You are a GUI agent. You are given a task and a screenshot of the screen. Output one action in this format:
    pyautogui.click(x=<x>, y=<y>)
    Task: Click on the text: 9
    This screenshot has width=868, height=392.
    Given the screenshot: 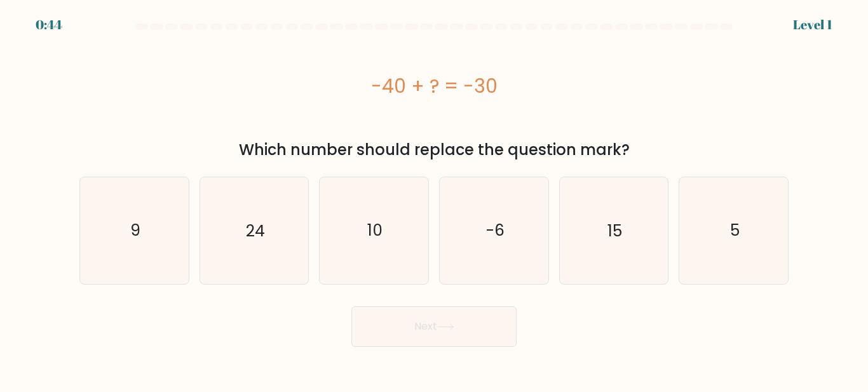 What is the action you would take?
    pyautogui.click(x=135, y=230)
    